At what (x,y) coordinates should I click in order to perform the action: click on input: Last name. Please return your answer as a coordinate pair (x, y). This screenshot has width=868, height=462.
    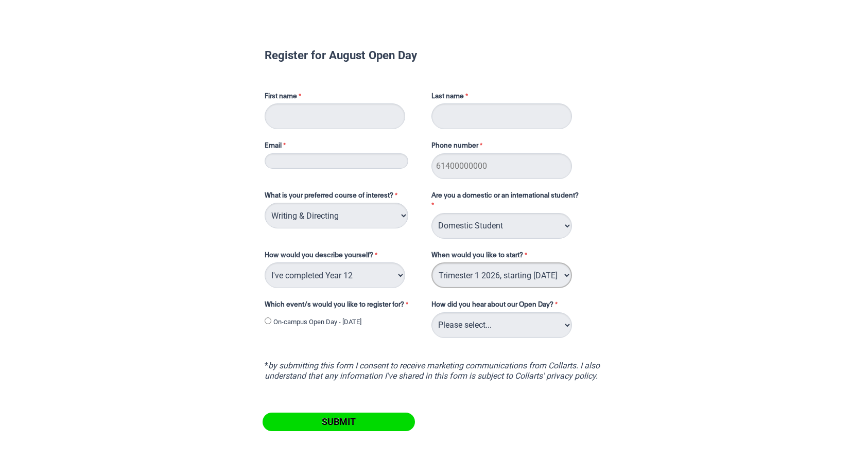
    Looking at the image, I should click on (501, 116).